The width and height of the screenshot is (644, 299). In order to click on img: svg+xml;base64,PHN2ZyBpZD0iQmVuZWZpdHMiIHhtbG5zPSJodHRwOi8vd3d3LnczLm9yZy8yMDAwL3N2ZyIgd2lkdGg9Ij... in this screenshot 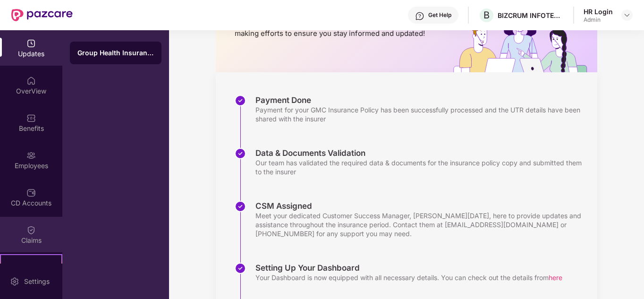, I will do `click(31, 118)`.